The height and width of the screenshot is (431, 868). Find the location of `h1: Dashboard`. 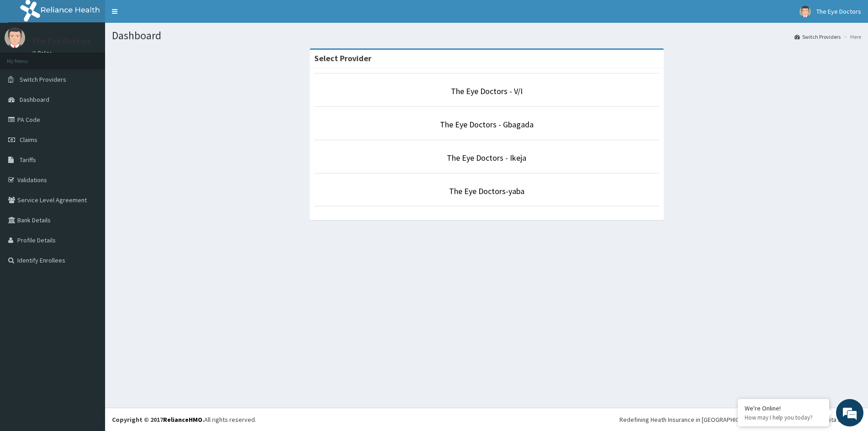

h1: Dashboard is located at coordinates (486, 36).